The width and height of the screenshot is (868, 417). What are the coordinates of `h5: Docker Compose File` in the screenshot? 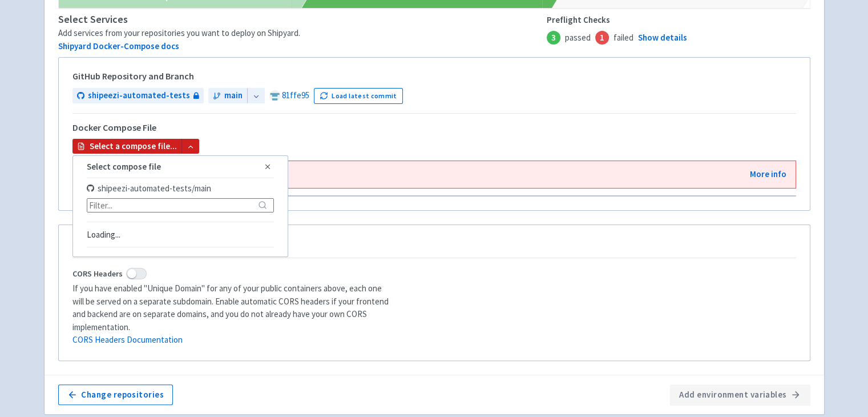 It's located at (114, 128).